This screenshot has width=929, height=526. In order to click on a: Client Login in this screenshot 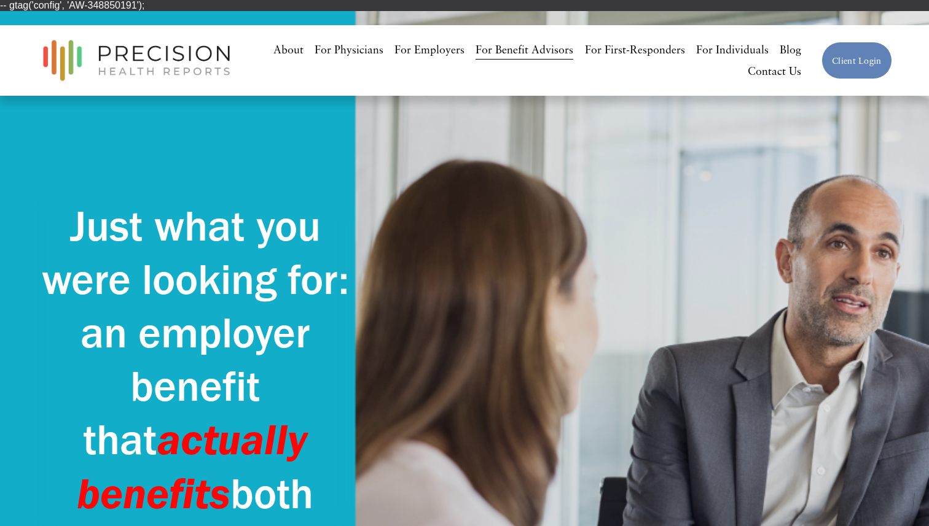, I will do `click(856, 60)`.